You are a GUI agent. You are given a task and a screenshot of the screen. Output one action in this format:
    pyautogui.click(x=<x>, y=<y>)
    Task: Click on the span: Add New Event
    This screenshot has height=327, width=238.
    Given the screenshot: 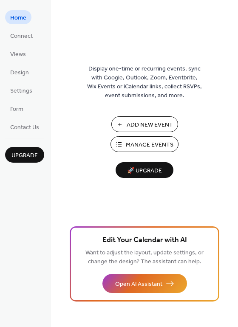 What is the action you would take?
    pyautogui.click(x=149, y=125)
    